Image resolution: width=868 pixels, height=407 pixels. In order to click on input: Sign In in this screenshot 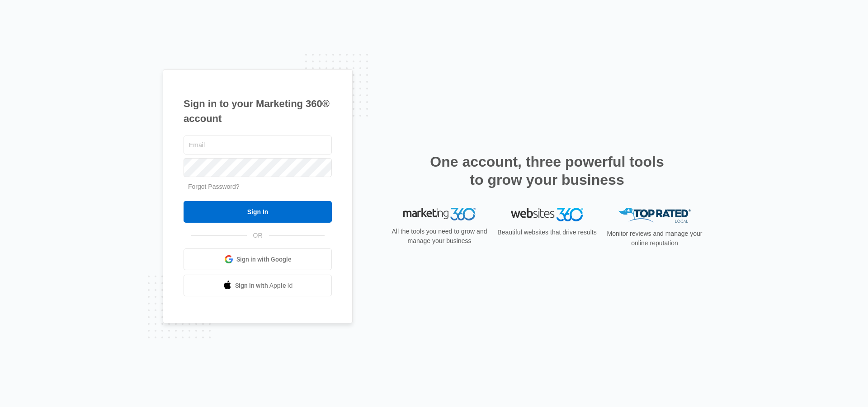, I will do `click(258, 212)`.